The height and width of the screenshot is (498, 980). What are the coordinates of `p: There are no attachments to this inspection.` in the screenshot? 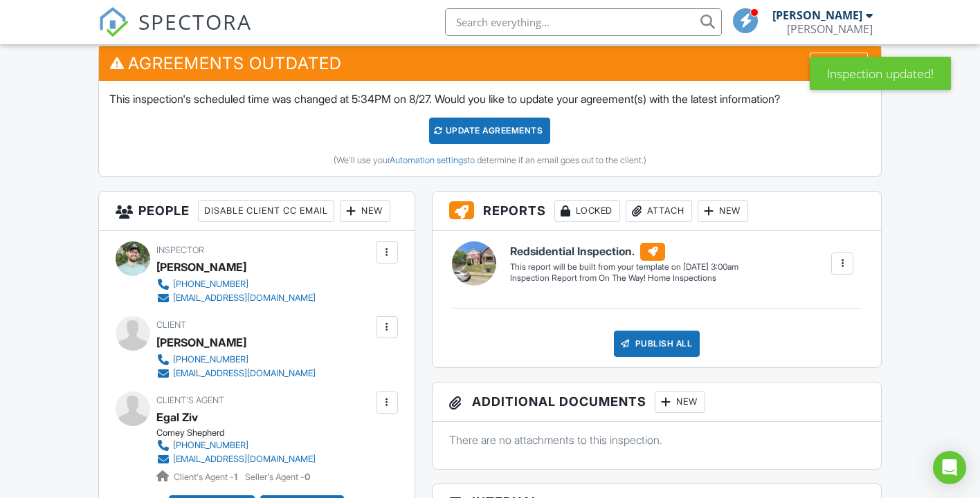 It's located at (657, 440).